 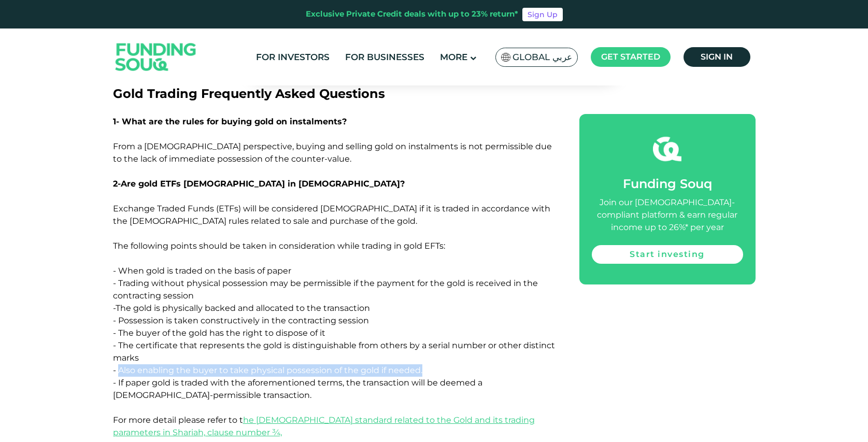 What do you see at coordinates (454, 57) in the screenshot?
I see `span: More` at bounding box center [454, 57].